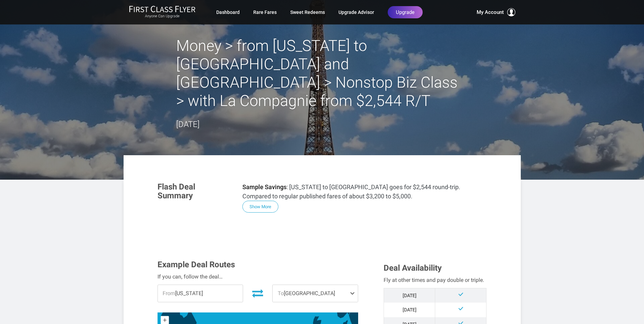  What do you see at coordinates (405, 12) in the screenshot?
I see `a: Upgrade` at bounding box center [405, 12].